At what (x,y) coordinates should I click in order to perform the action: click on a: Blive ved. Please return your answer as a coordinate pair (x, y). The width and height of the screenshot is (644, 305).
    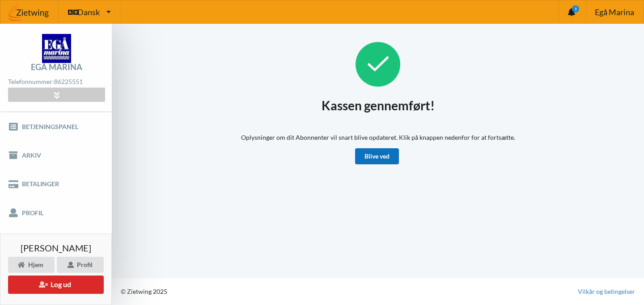
    Looking at the image, I should click on (377, 157).